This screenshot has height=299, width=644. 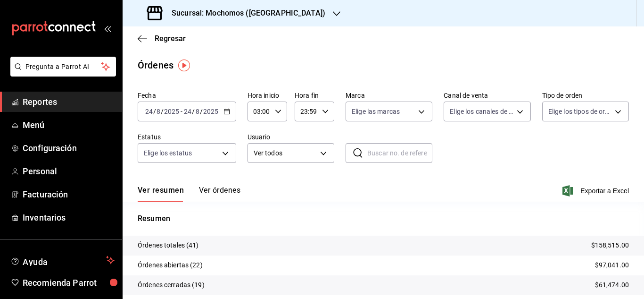 I want to click on a: Pregunta a Parrot AI, so click(x=61, y=73).